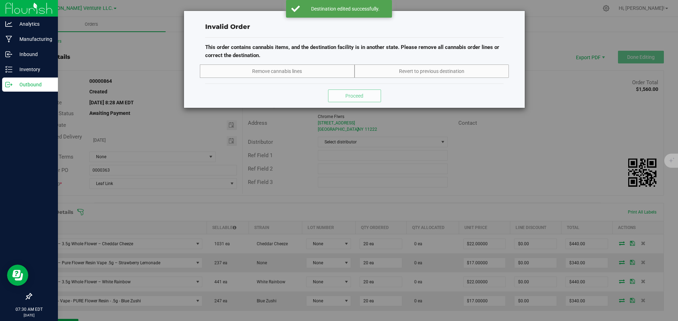  What do you see at coordinates (345, 9) in the screenshot?
I see `div: Destination edited successfully.` at bounding box center [345, 9].